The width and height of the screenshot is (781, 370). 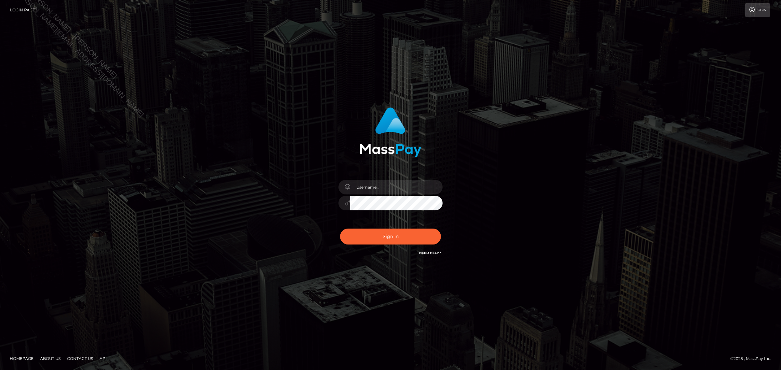 What do you see at coordinates (391, 132) in the screenshot?
I see `img: MassPay Login` at bounding box center [391, 132].